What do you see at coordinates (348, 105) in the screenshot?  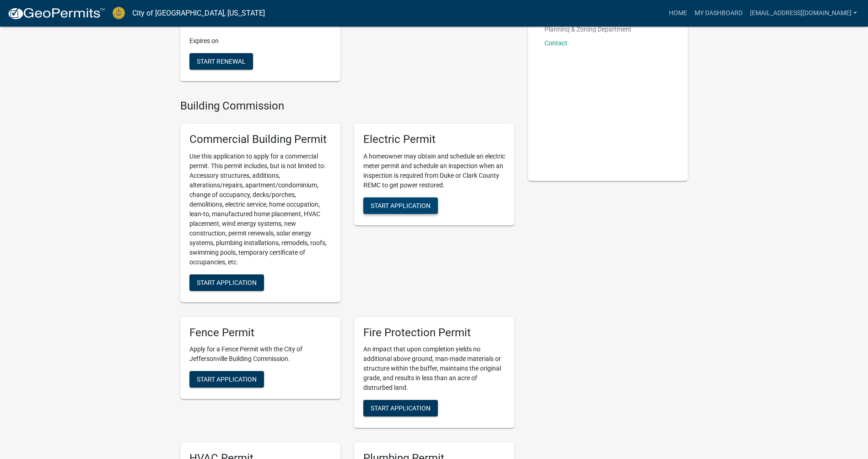 I see `h4: Building Commission` at bounding box center [348, 105].